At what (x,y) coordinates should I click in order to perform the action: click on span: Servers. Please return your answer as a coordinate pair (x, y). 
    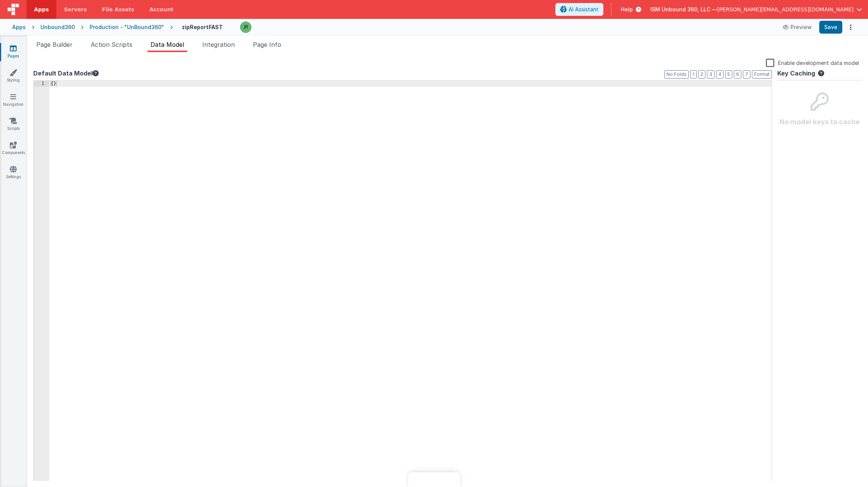
    Looking at the image, I should click on (75, 9).